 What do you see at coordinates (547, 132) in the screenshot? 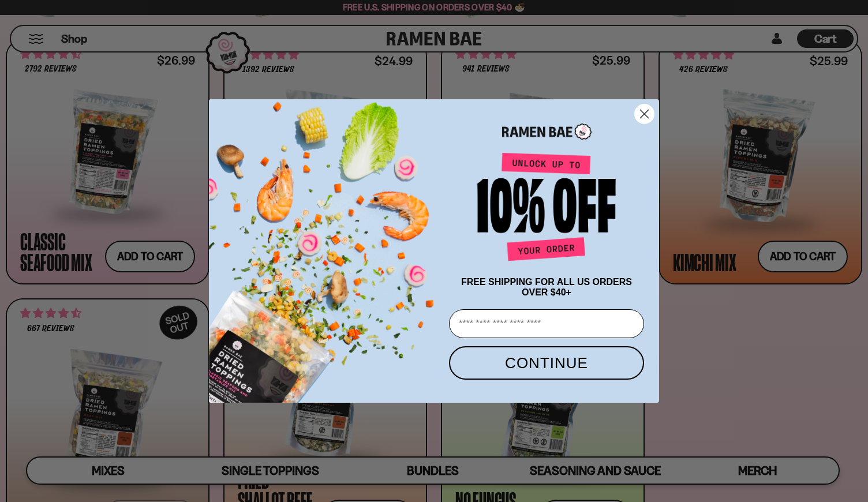
I see `img: Ramen Bae Logo` at bounding box center [547, 132].